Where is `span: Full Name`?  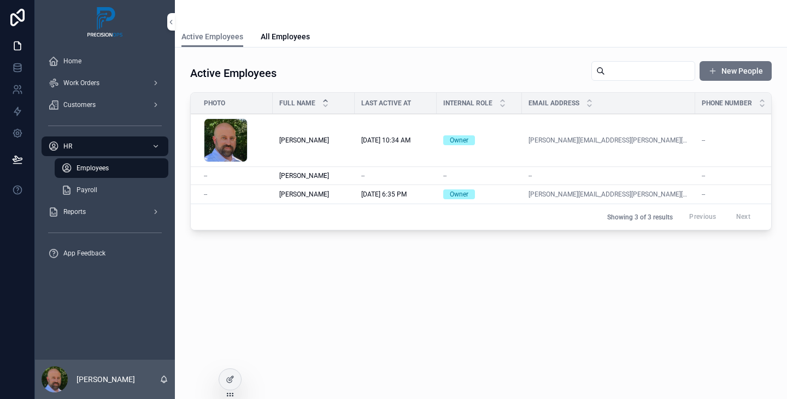 span: Full Name is located at coordinates (297, 103).